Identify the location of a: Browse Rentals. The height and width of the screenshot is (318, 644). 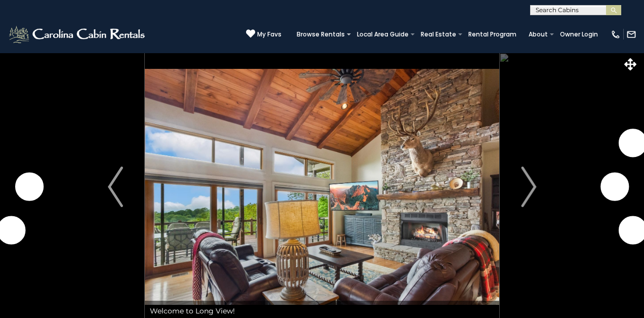
(321, 34).